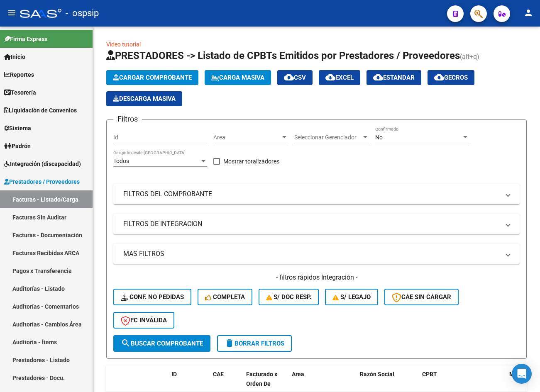  What do you see at coordinates (251, 161) in the screenshot?
I see `span: Mostrar totalizadores` at bounding box center [251, 161].